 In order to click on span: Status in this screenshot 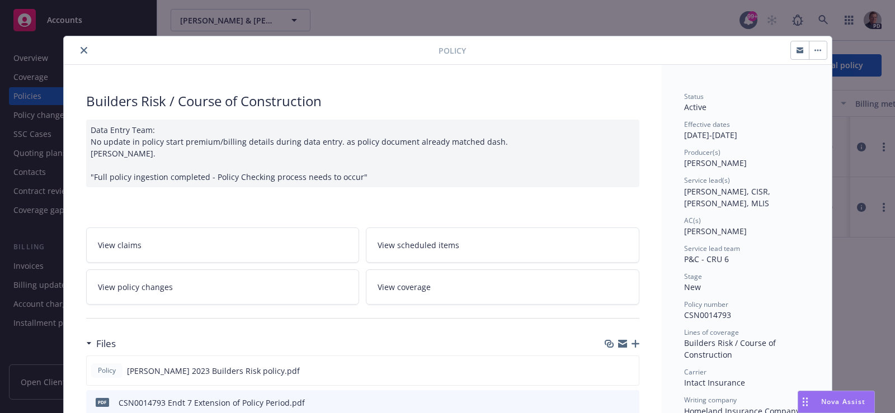, I will do `click(693, 96)`.